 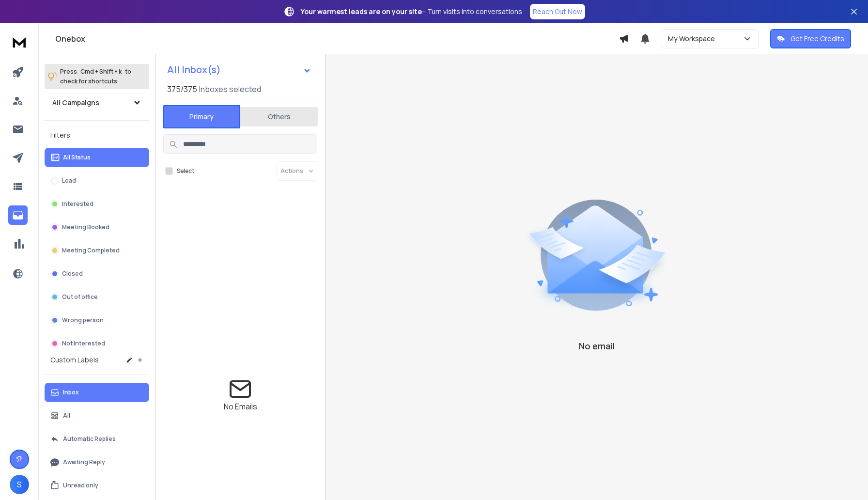 I want to click on p: Get Free Credits, so click(x=818, y=39).